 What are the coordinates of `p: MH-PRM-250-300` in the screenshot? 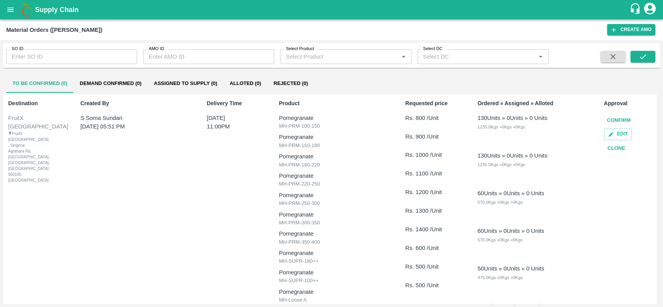 It's located at (331, 203).